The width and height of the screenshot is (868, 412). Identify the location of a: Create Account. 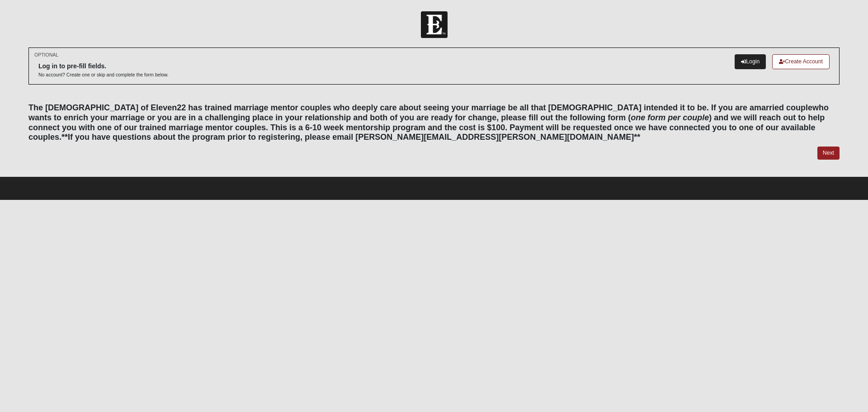
(801, 61).